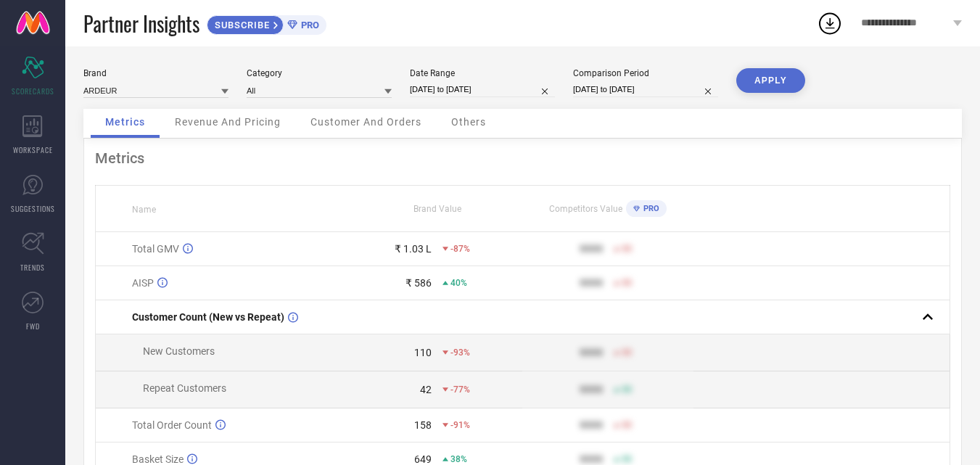  I want to click on span: AISP, so click(143, 283).